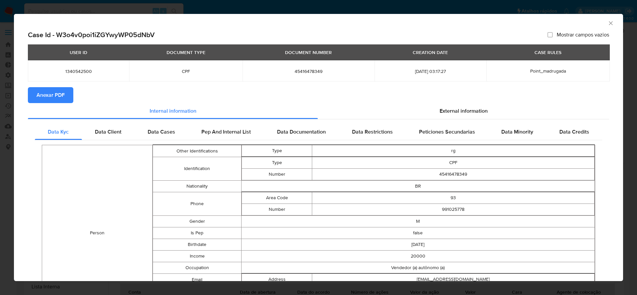  What do you see at coordinates (50, 95) in the screenshot?
I see `span: Anexar PDF` at bounding box center [50, 95].